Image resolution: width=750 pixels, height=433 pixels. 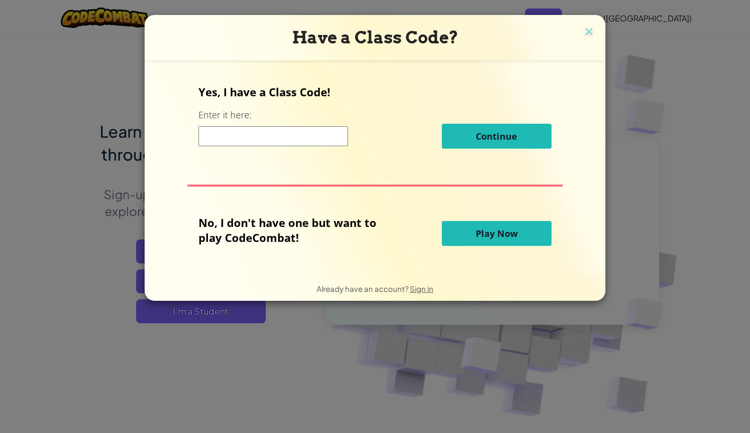 What do you see at coordinates (496, 136) in the screenshot?
I see `span: Continue` at bounding box center [496, 136].